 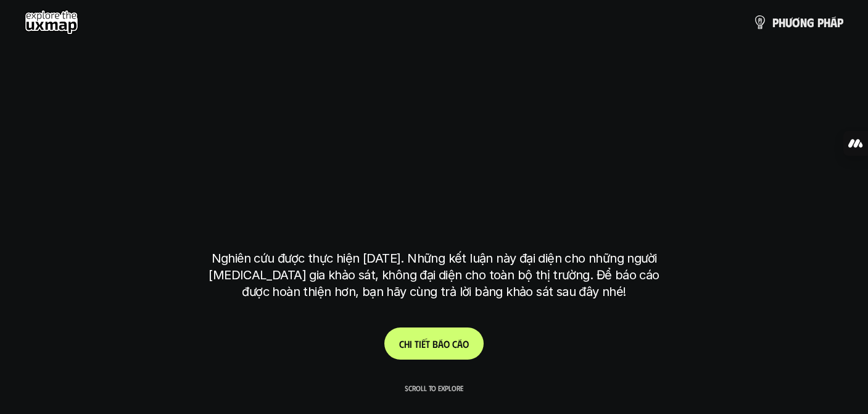 I want to click on span: ơ, so click(x=796, y=22).